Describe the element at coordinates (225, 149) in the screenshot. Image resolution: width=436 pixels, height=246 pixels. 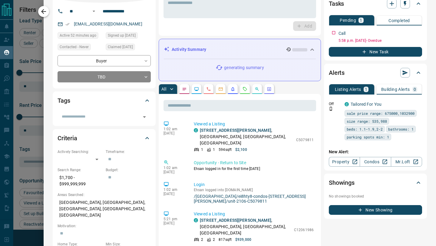
I see `p: 594 sqft` at that location.